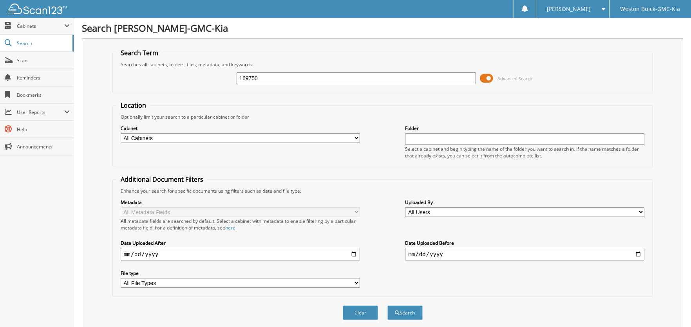 The image size is (691, 327). I want to click on span: Reminders, so click(43, 78).